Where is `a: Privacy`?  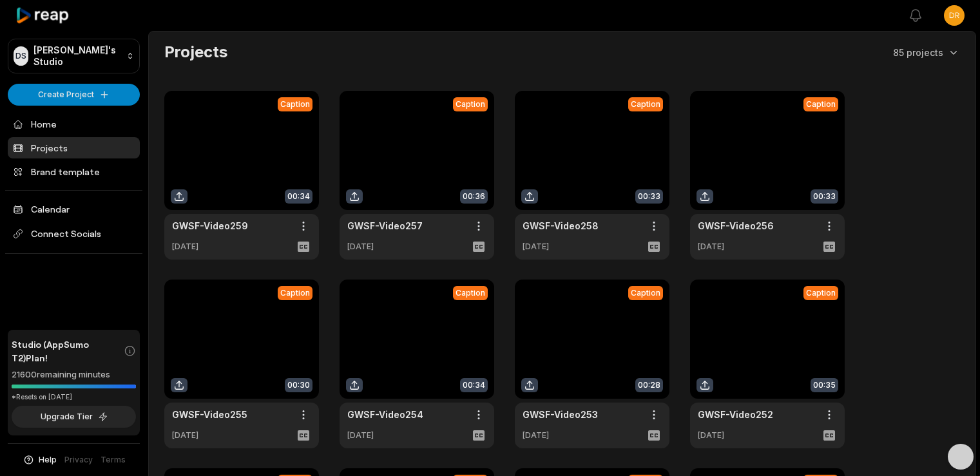 a: Privacy is located at coordinates (78, 460).